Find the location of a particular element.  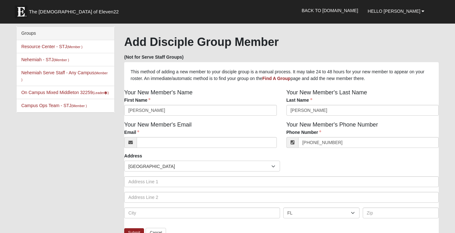

small: (Leader ) is located at coordinates (101, 93).